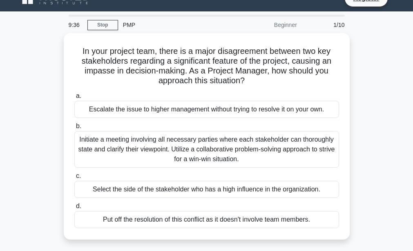  I want to click on span: a., so click(78, 96).